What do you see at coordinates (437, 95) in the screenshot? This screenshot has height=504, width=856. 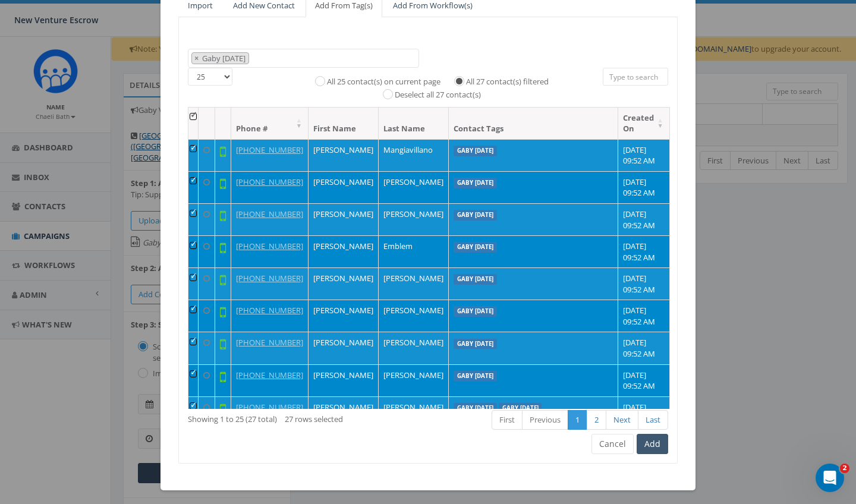 I see `label: Deselect all 27 contact(s)` at bounding box center [437, 95].